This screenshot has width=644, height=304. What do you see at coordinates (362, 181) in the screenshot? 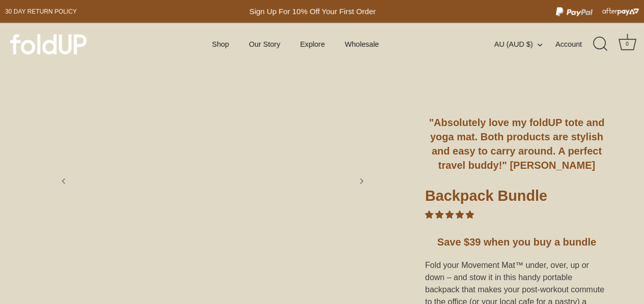
I see `a: Next slide` at bounding box center [362, 181].